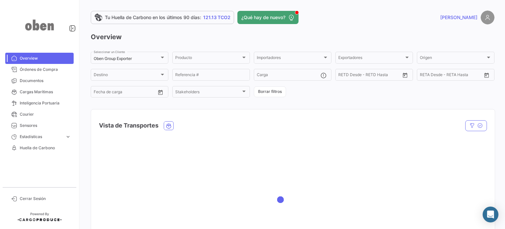  Describe the element at coordinates (169, 125) in the screenshot. I see `button: Ocean` at that location.